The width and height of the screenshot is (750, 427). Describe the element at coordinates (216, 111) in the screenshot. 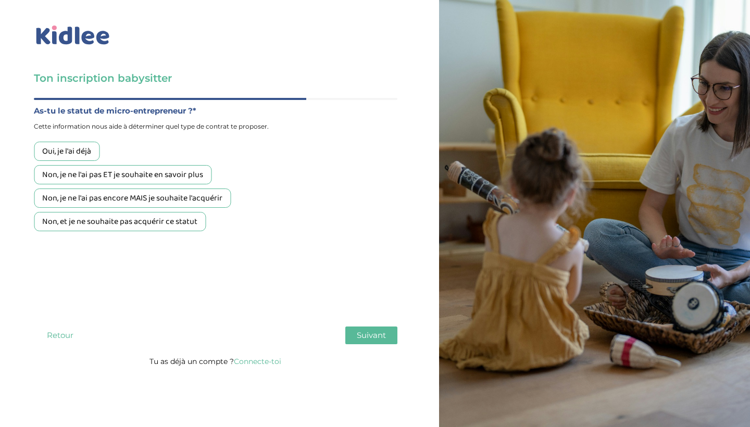

I see `label: As-tu le statut de micro-entrepreneur ?*` at that location.